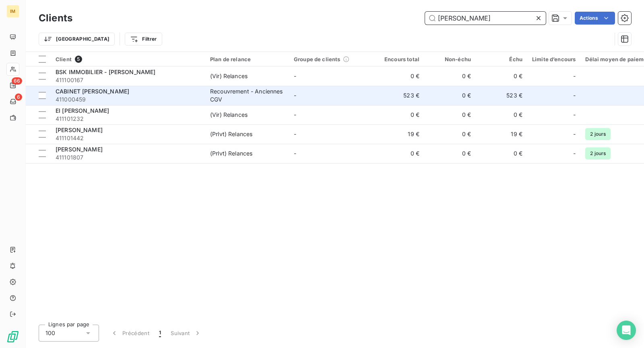 The height and width of the screenshot is (348, 644). Describe the element at coordinates (554, 60) in the screenshot. I see `div: Limite d’encours` at that location.